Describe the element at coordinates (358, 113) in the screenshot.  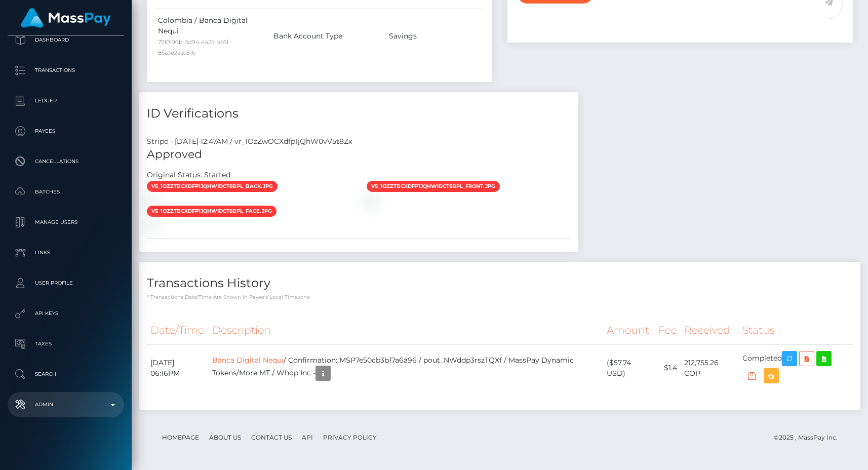
I see `h4: ID Verifications` at that location.